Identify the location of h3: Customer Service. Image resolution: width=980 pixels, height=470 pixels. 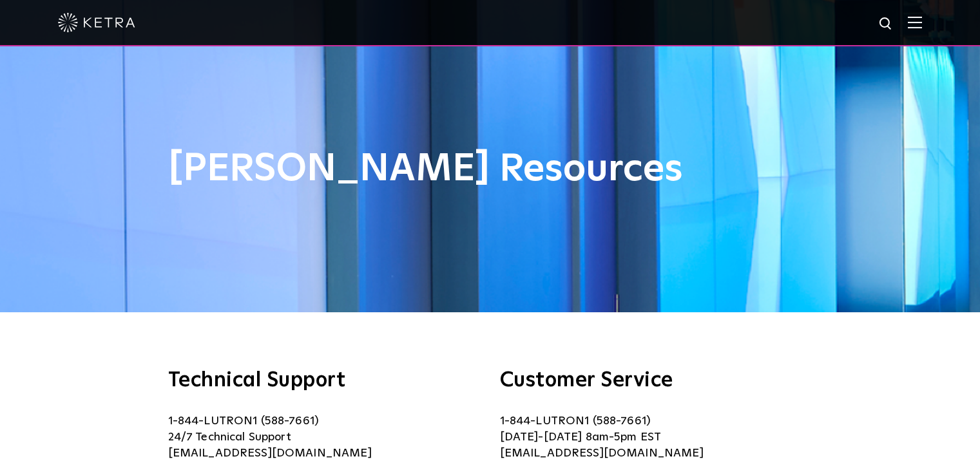
(656, 381).